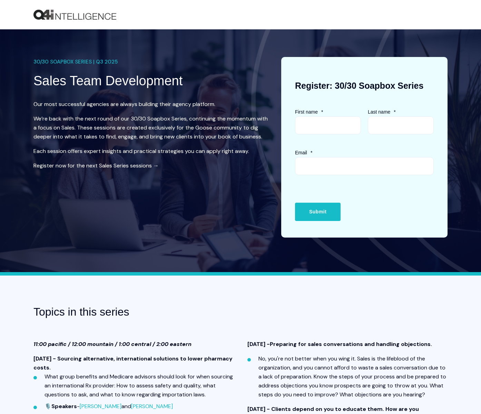 The image size is (481, 414). I want to click on li: What group benefits and Medicare advisors should look for when sourcing an international Rx provi..., so click(139, 386).